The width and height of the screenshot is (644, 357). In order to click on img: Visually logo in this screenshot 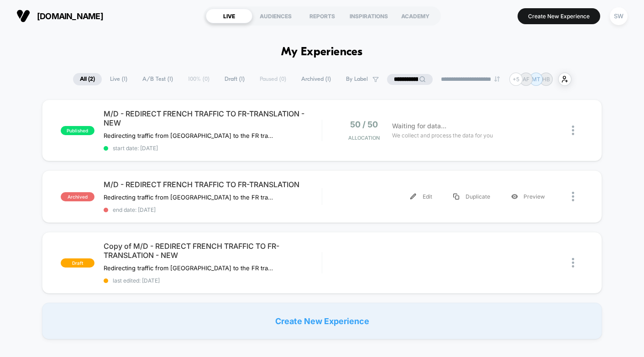, I will do `click(23, 16)`.